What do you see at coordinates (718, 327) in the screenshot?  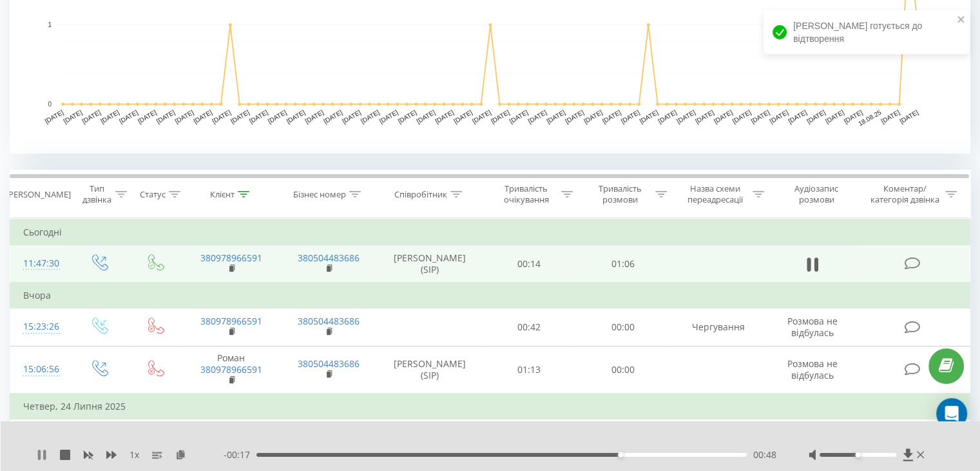 I see `td: Чергування` at bounding box center [718, 327].